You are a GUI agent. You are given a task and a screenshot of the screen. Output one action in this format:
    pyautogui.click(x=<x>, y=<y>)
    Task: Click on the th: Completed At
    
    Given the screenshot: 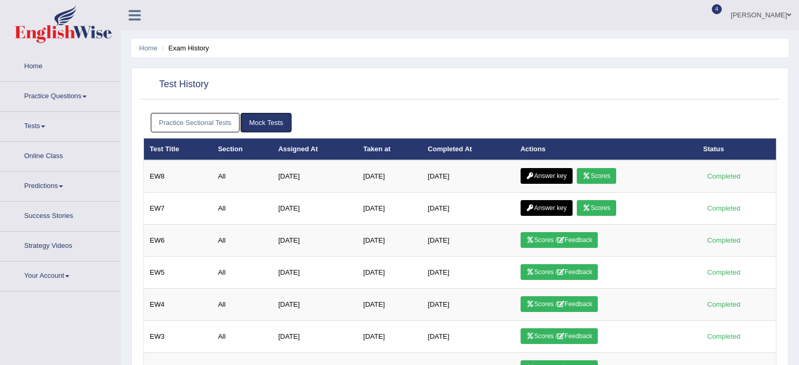 What is the action you would take?
    pyautogui.click(x=468, y=149)
    